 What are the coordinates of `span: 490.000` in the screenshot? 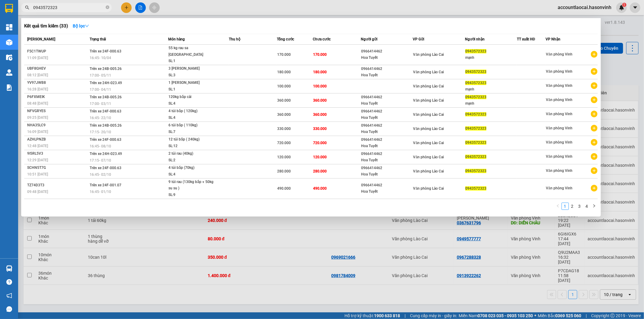 It's located at (319, 188).